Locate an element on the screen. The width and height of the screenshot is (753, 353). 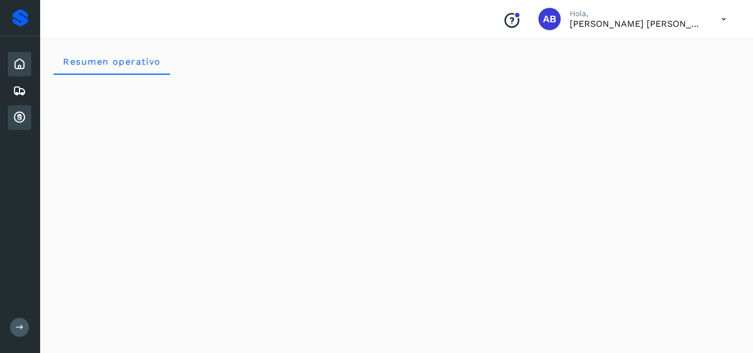
div: Embarques is located at coordinates (19, 91).